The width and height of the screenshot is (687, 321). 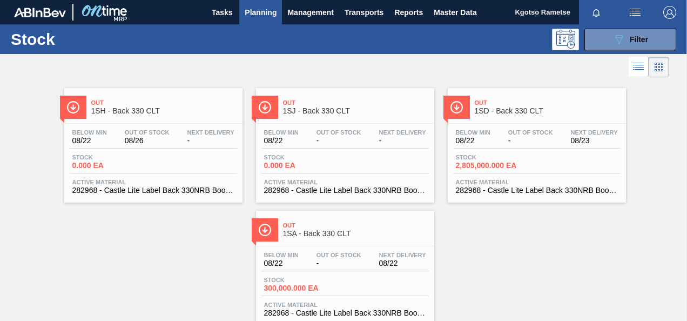 What do you see at coordinates (596, 12) in the screenshot?
I see `button: Notifications` at bounding box center [596, 12].